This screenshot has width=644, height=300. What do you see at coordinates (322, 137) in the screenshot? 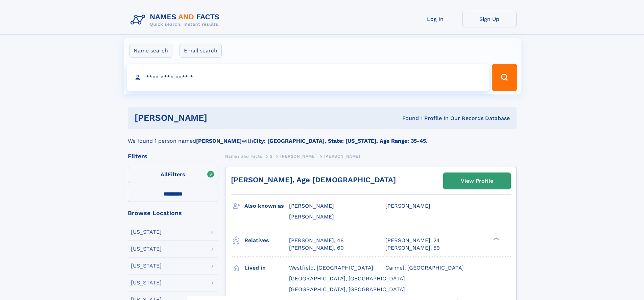
I see `div: We found 1 person named with .` at bounding box center [322, 137].